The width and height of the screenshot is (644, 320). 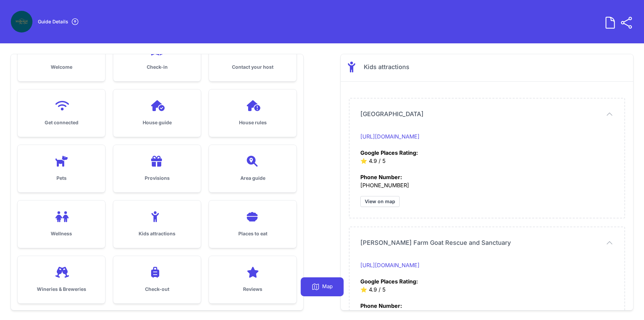 What do you see at coordinates (62, 57) in the screenshot?
I see `a: Welcome` at bounding box center [62, 57].